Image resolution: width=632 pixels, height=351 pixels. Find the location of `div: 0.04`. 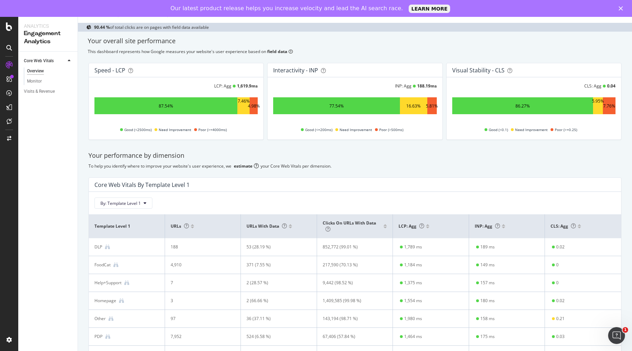

div: 0.04 is located at coordinates (612, 86).